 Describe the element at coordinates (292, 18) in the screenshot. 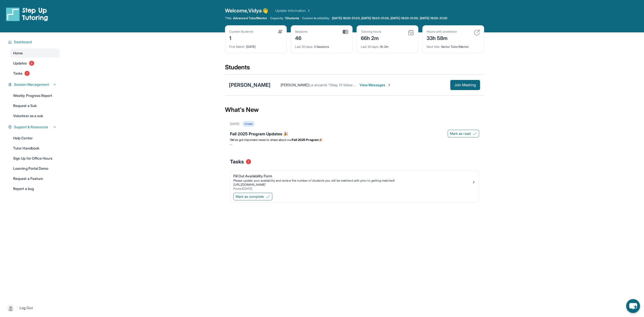

I see `span: 1 Students` at that location.